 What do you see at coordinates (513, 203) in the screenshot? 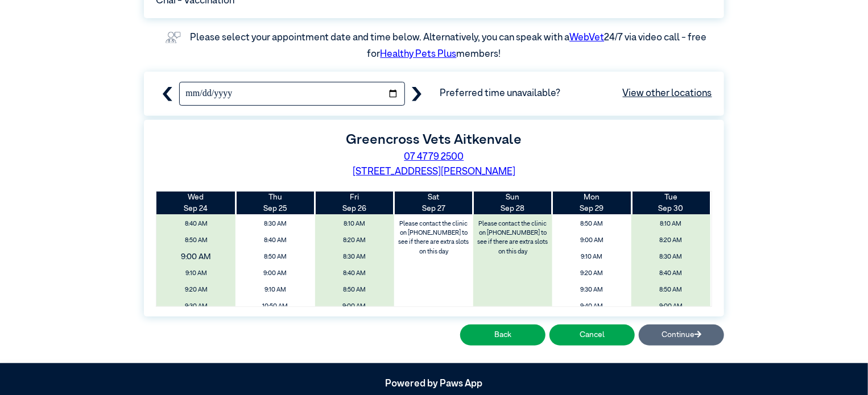
I see `th: Sep 28` at bounding box center [513, 203].